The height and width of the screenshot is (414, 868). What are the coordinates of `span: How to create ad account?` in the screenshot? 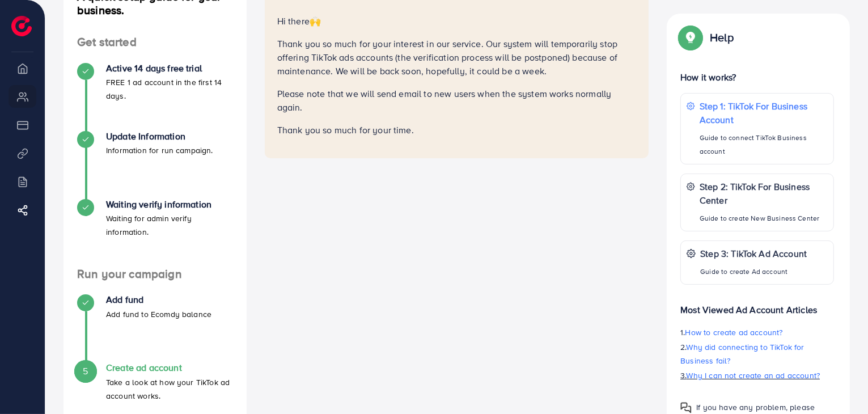 It's located at (734, 332).